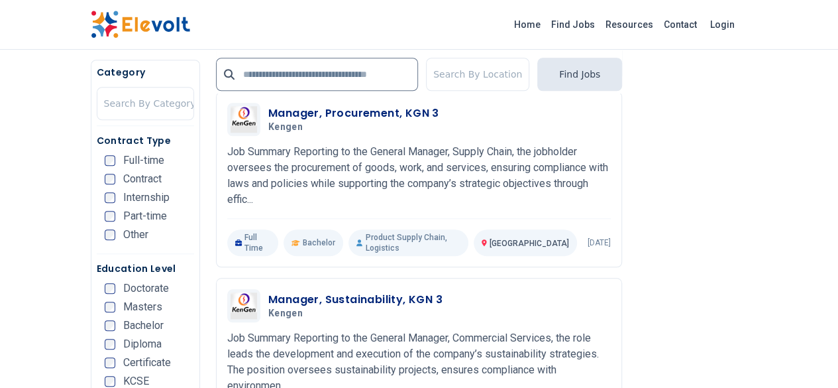  I want to click on input: Contract, so click(110, 179).